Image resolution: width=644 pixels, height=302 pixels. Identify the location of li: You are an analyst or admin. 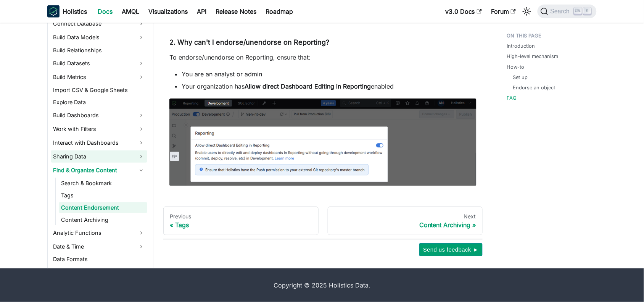
(329, 74).